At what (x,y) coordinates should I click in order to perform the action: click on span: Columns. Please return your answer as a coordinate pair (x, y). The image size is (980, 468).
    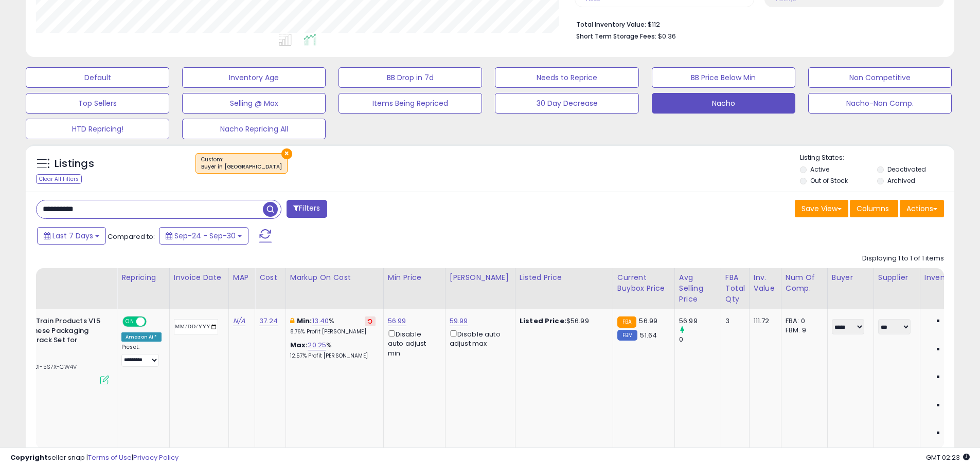
    Looking at the image, I should click on (873, 209).